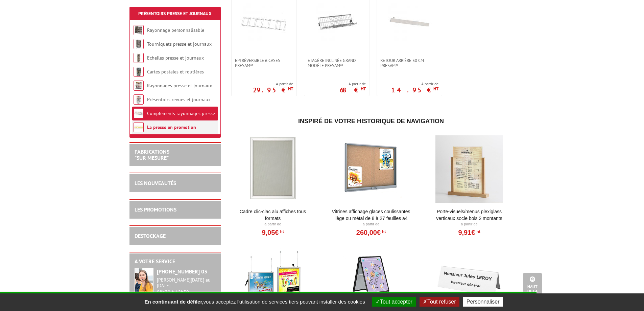 The height and width of the screenshot is (311, 644). Describe the element at coordinates (409, 63) in the screenshot. I see `span: Retour arrière 30 cm Presam®` at that location.